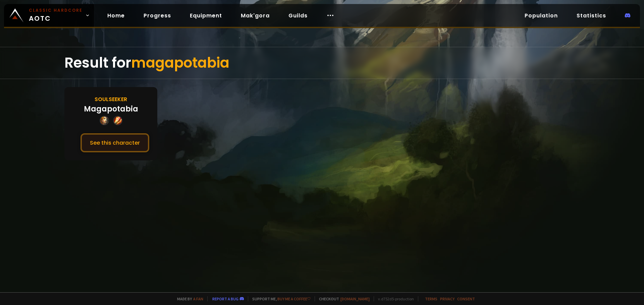 Image resolution: width=644 pixels, height=305 pixels. What do you see at coordinates (56, 10) in the screenshot?
I see `small: Classic Hardcore` at bounding box center [56, 10].